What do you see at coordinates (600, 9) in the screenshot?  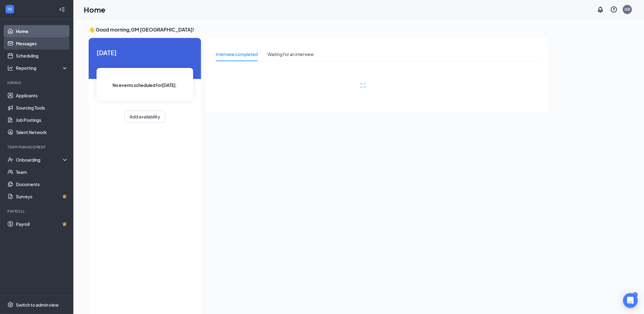 I see `svg: Notifications` at bounding box center [600, 9].